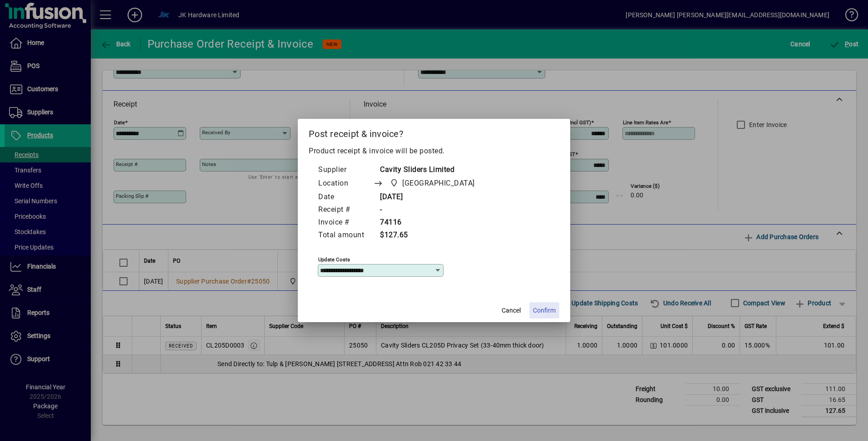  What do you see at coordinates (334, 260) in the screenshot?
I see `mat-label: Update costs` at bounding box center [334, 260].